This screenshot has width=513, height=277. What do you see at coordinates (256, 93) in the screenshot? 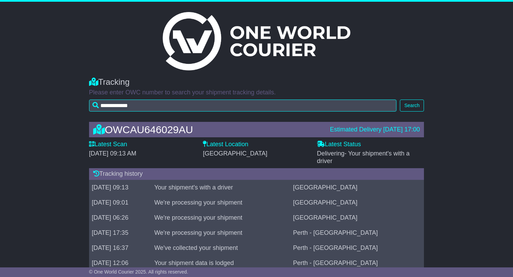
I see `p: Please enter OWC number to search your shipment tracking details.` at bounding box center [256, 93].